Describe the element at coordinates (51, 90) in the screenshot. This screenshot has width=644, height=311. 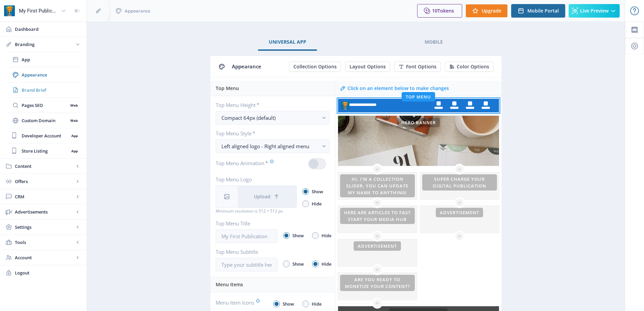
I see `span: Brand Brief` at that location.